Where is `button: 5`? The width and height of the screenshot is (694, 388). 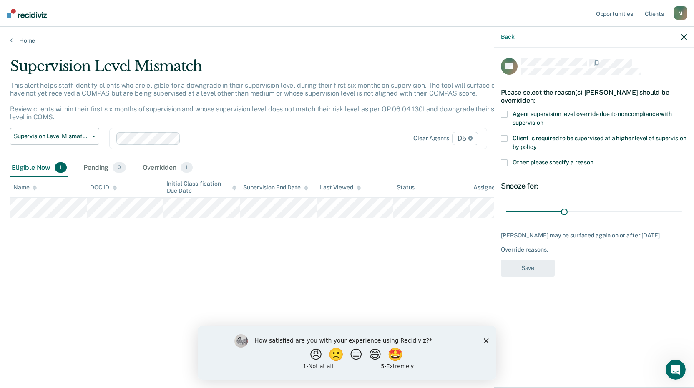
button: 5 is located at coordinates (198, 29).